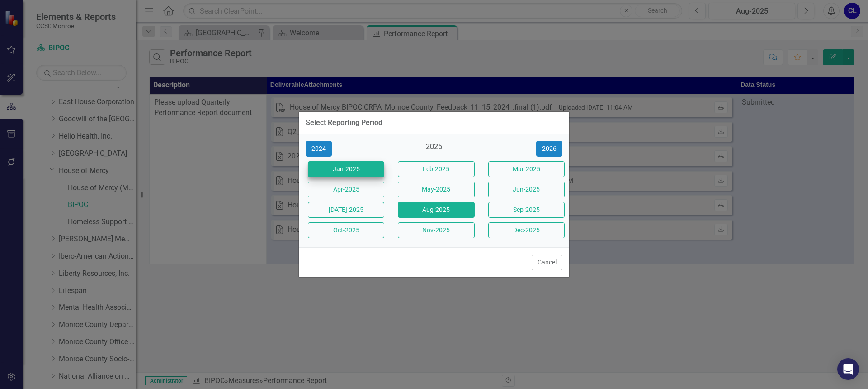  Describe the element at coordinates (344, 123) in the screenshot. I see `div: Select Reporting Period` at that location.